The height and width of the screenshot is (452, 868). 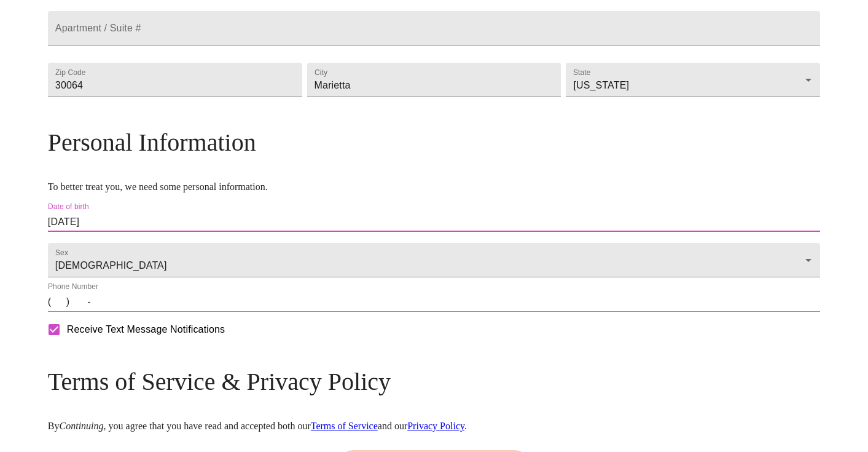 What do you see at coordinates (435, 426) in the screenshot?
I see `a: Privacy Policy` at bounding box center [435, 426].